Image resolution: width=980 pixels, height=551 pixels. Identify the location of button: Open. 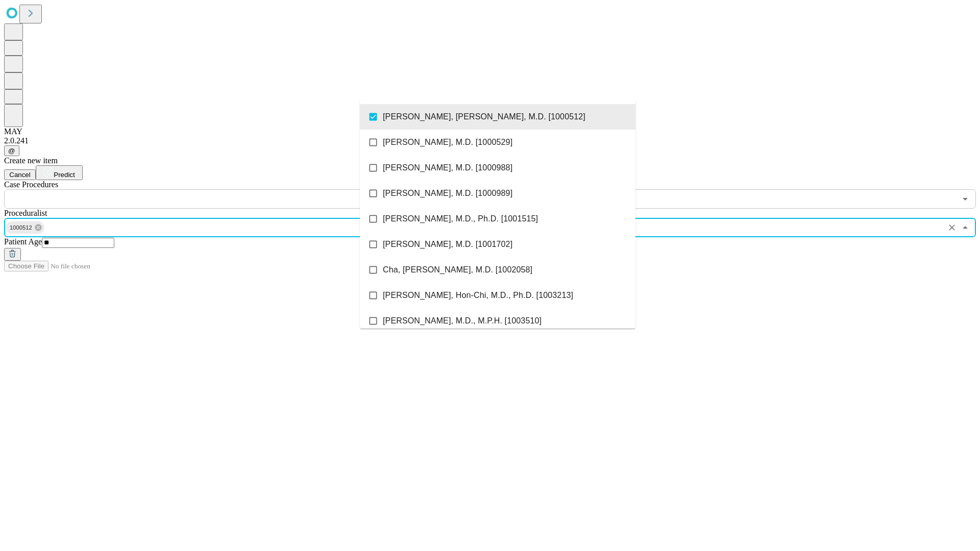
(966, 199).